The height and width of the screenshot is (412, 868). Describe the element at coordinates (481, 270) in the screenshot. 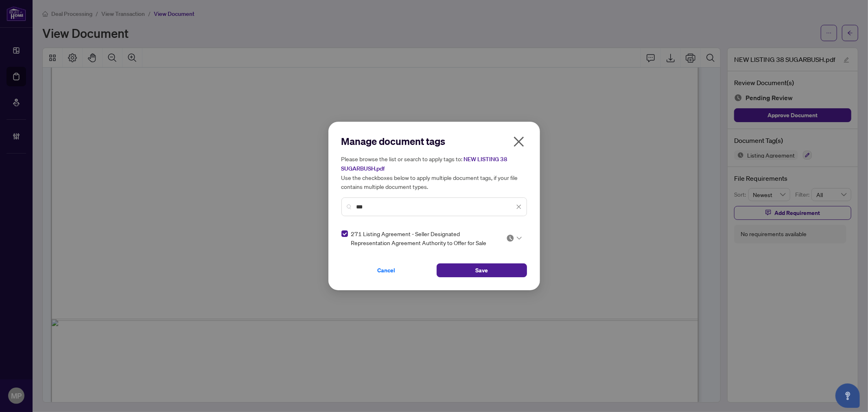

I see `span: Save` at that location.